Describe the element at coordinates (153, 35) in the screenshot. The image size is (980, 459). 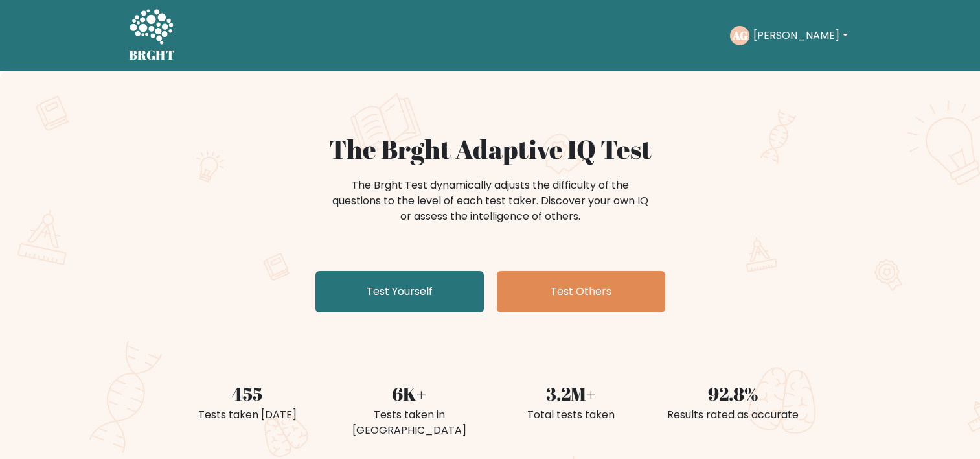
I see `a: BRGHT` at that location.